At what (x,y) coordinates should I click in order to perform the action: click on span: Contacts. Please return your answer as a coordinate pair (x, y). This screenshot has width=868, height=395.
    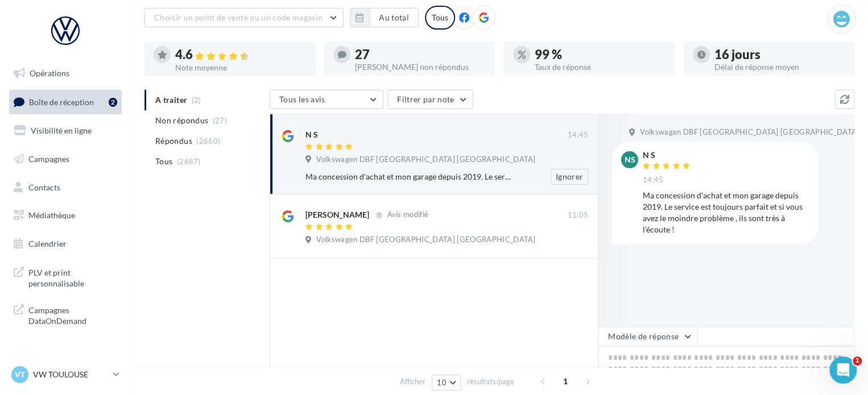
    Looking at the image, I should click on (44, 186).